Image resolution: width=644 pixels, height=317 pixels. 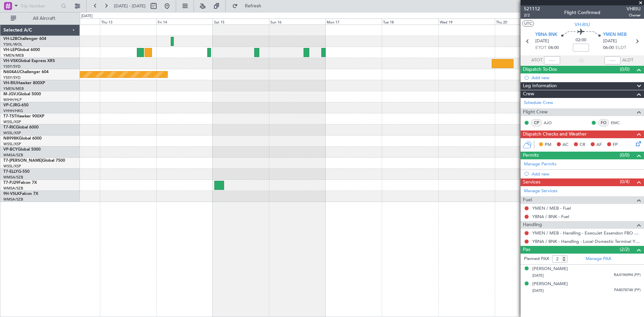 I want to click on span: PA8078748 (PP), so click(x=627, y=290).